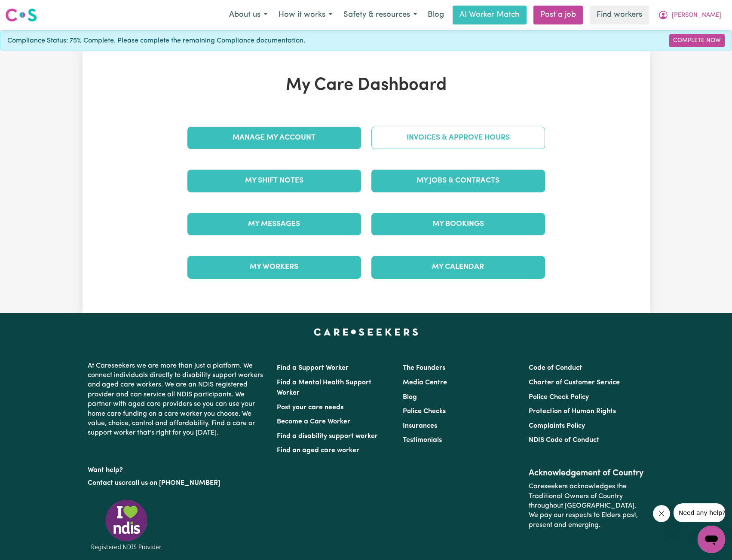 The width and height of the screenshot is (732, 560). Describe the element at coordinates (313, 422) in the screenshot. I see `a: Become a Care Worker` at that location.